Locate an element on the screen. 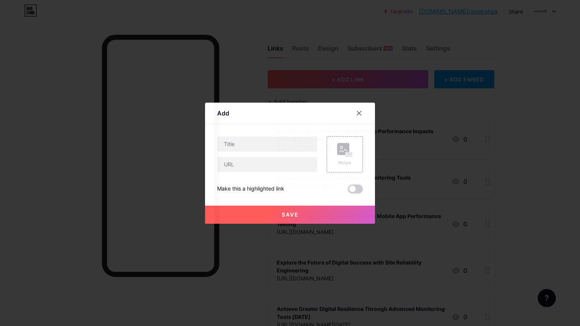  input: Title is located at coordinates (267, 144).